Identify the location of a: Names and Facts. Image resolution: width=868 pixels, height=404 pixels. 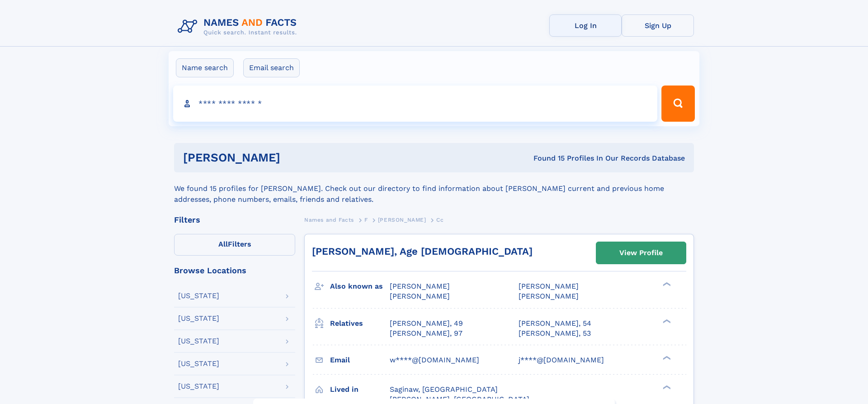
(329, 219).